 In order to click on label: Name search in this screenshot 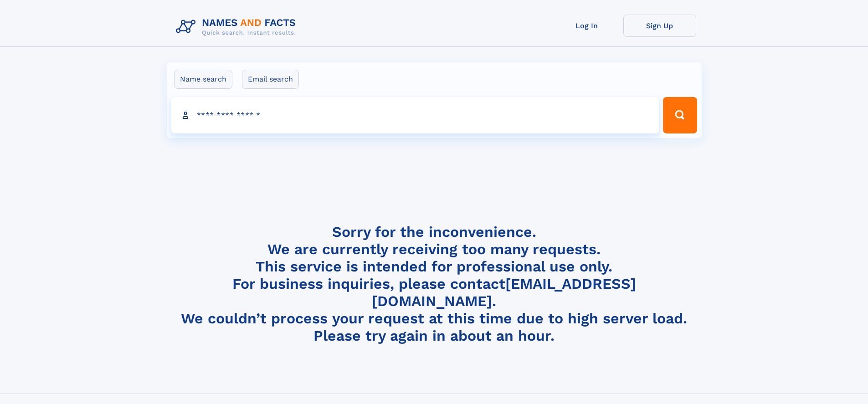, I will do `click(203, 79)`.